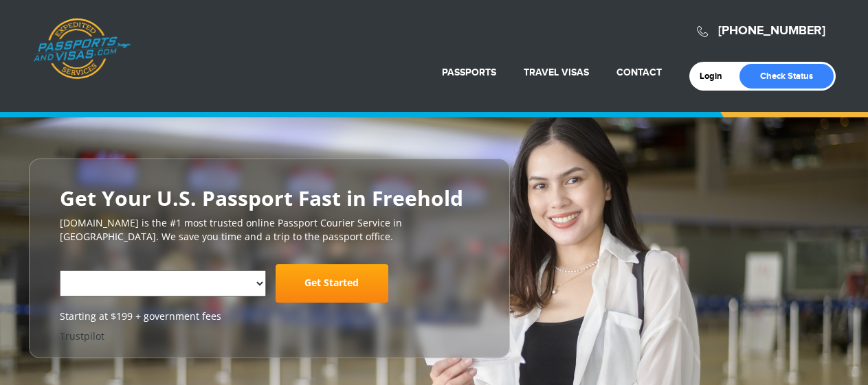  What do you see at coordinates (270, 198) in the screenshot?
I see `h2: Get Your U.S. Passport Fast in Freehold` at bounding box center [270, 198].